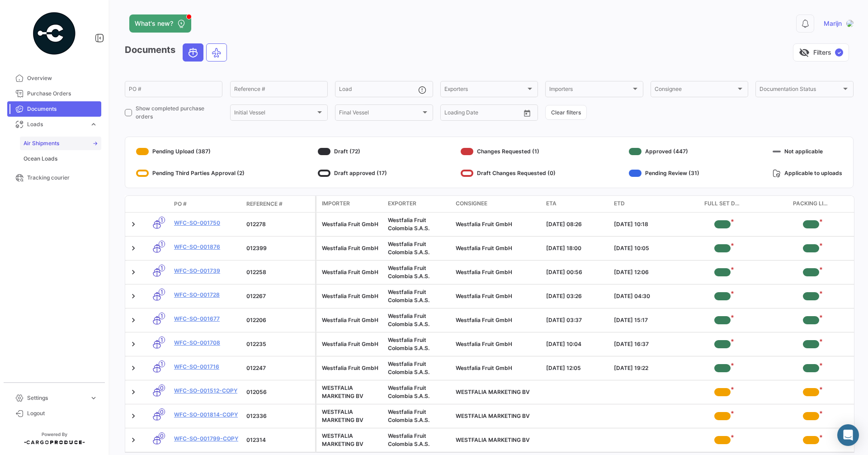  Describe the element at coordinates (63, 93) in the screenshot. I see `span: Purchase Orders` at that location.